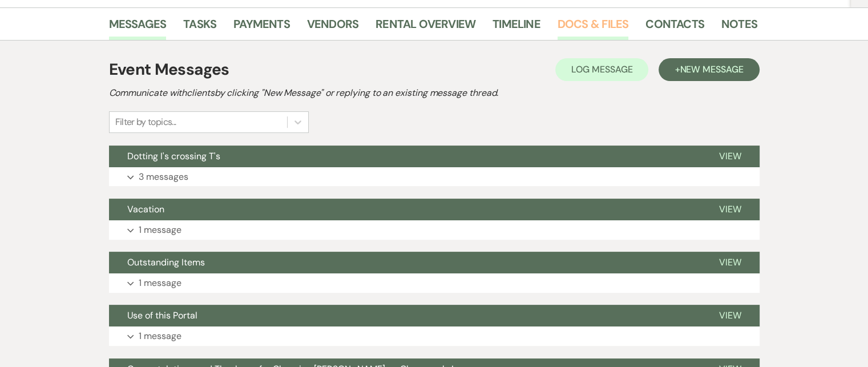 This screenshot has width=868, height=367. Describe the element at coordinates (435, 177) in the screenshot. I see `button: 3 messages` at that location.